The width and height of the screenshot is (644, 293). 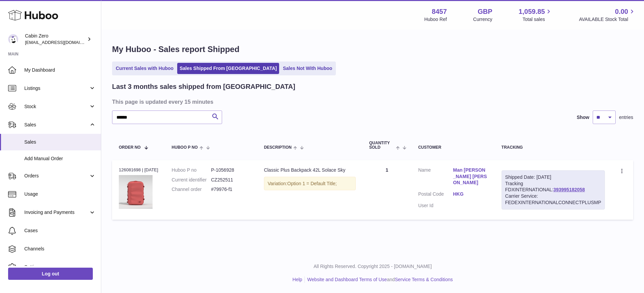 What do you see at coordinates (532, 12) in the screenshot?
I see `span: 1,059.85` at bounding box center [532, 12].